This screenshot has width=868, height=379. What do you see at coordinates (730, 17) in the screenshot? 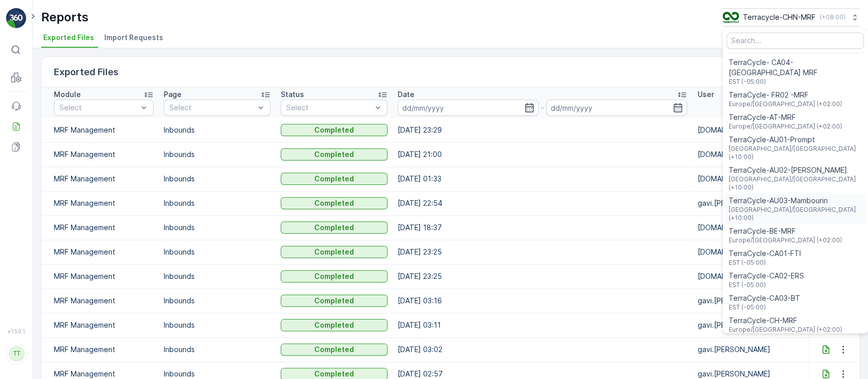
I see `img: image_CrSQHcz.png` at bounding box center [730, 17].